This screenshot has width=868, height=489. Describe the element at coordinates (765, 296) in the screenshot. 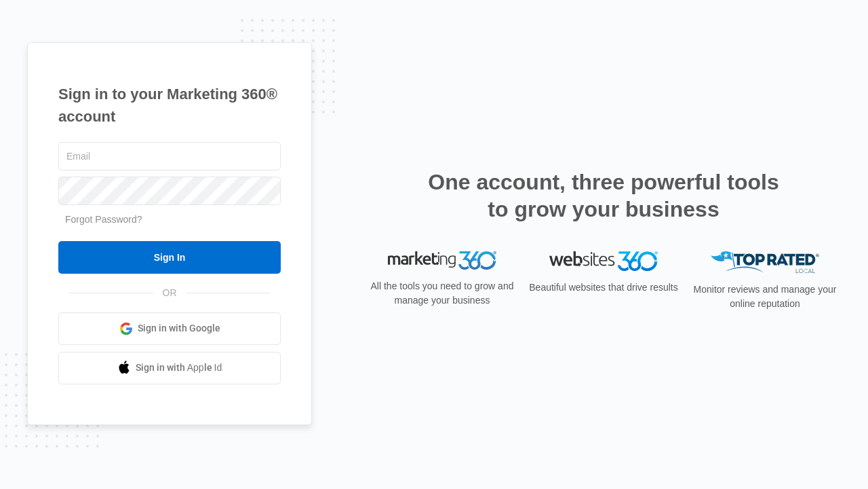

I see `p: Monitor reviews and manage your online reputation` at that location.